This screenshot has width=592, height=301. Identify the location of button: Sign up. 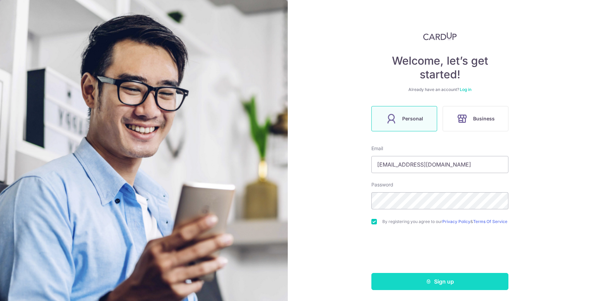
(440, 282).